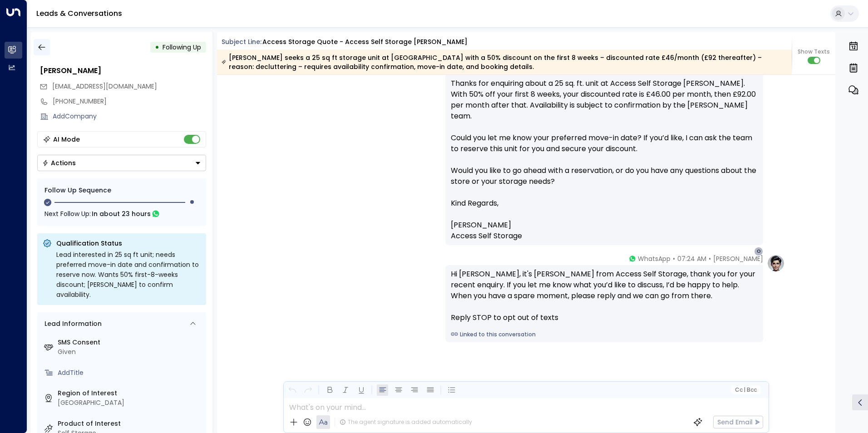 The width and height of the screenshot is (868, 433). What do you see at coordinates (122, 214) in the screenshot?
I see `span: In about 23 hours` at bounding box center [122, 214].